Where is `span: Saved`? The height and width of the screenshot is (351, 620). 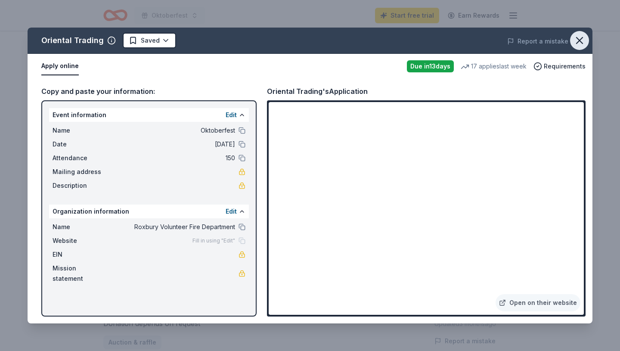 span: Saved is located at coordinates (150, 40).